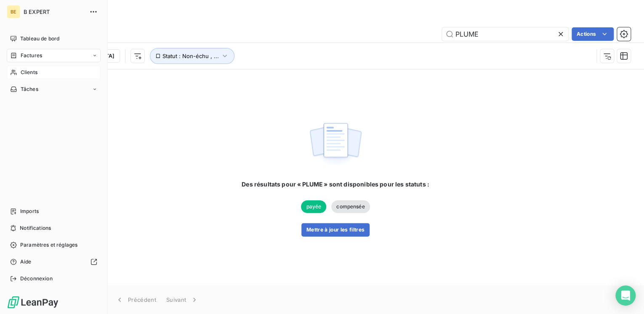 The width and height of the screenshot is (644, 314). I want to click on div: BE, so click(14, 12).